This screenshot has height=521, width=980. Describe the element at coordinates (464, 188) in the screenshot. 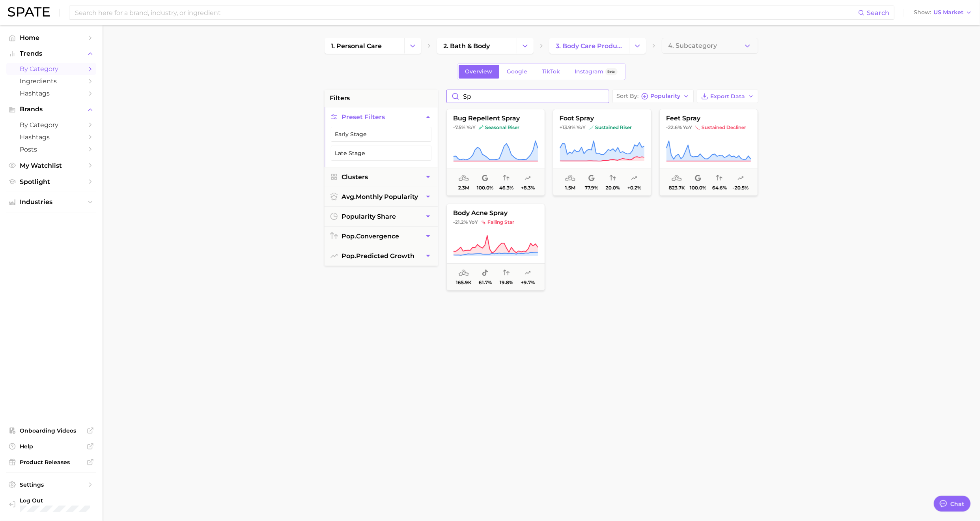

I see `span: 2.3m` at that location.